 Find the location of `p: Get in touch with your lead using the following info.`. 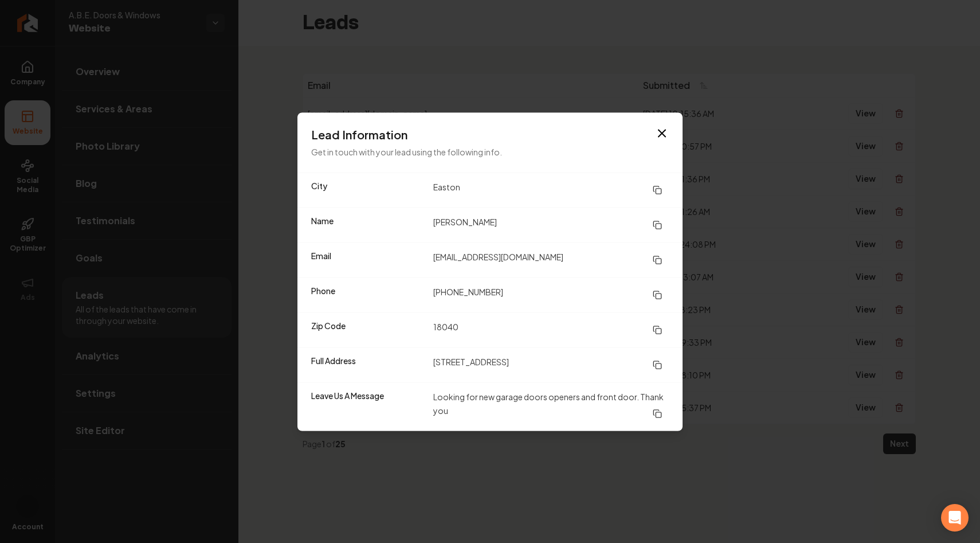

p: Get in touch with your lead using the following info. is located at coordinates (490, 151).